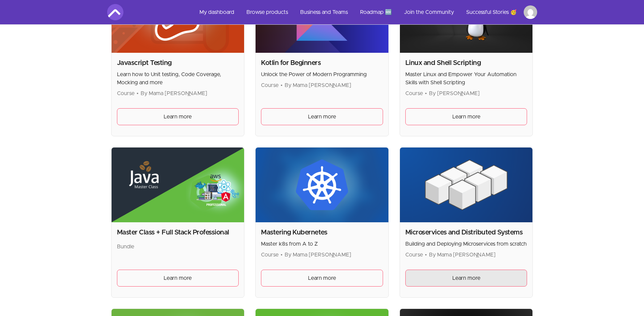 This screenshot has width=644, height=316. I want to click on p: Master k8s from A to Z, so click(322, 244).